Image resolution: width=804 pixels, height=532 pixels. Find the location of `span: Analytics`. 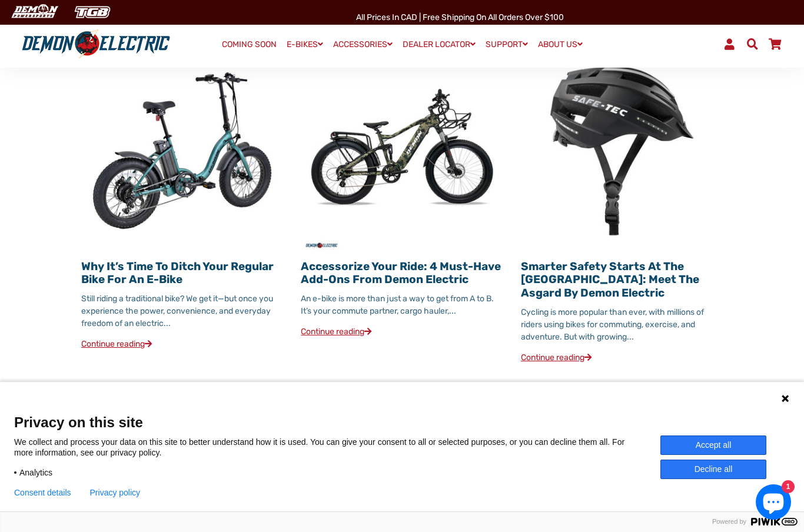

span: Analytics is located at coordinates (36, 472).